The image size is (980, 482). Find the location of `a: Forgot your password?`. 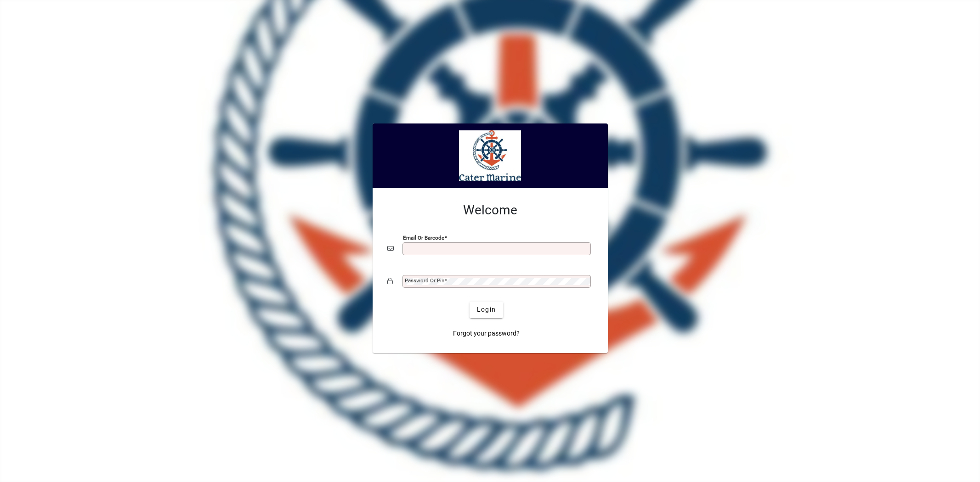

a: Forgot your password? is located at coordinates (486, 334).